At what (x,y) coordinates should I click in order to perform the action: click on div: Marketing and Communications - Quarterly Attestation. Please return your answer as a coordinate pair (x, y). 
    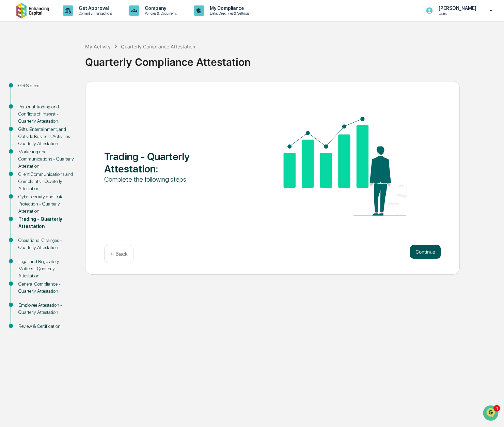
    Looking at the image, I should click on (46, 159).